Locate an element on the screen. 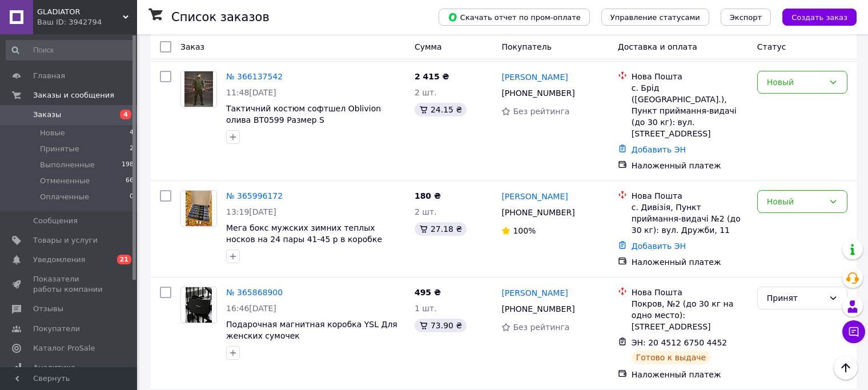 This screenshot has height=390, width=868. div: Принят is located at coordinates (795, 298).